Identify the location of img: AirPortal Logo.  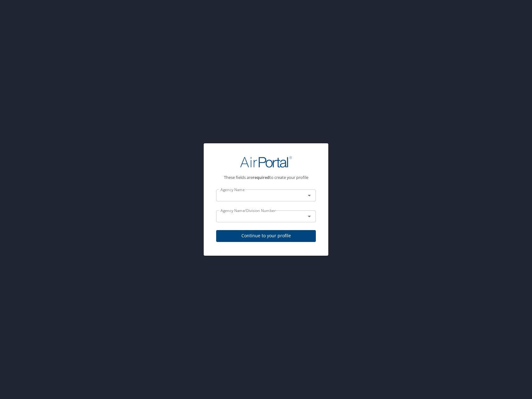
(266, 161).